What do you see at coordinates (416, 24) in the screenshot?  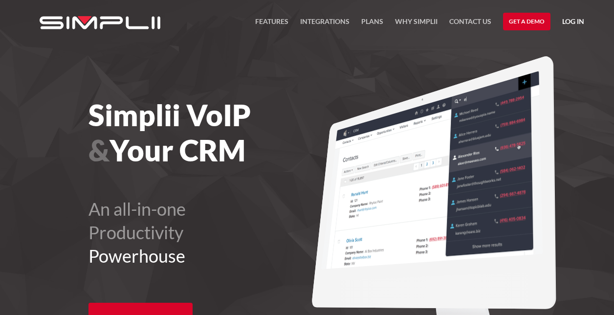 I see `a: Why Simplii` at bounding box center [416, 24].